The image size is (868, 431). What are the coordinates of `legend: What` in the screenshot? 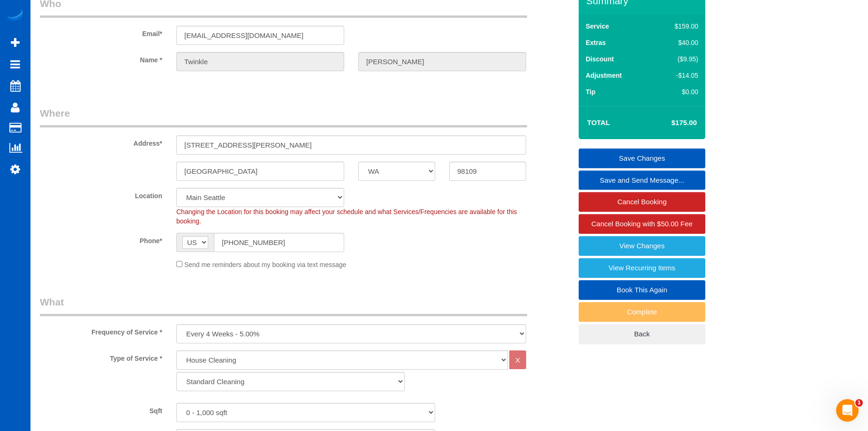 It's located at (283, 305).